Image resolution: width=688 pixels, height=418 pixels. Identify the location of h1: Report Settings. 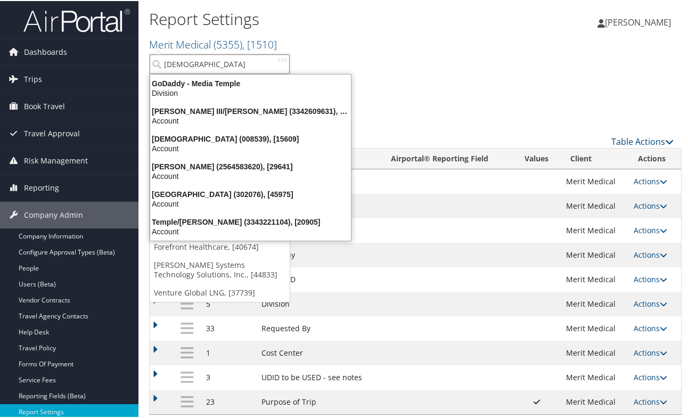
(327, 18).